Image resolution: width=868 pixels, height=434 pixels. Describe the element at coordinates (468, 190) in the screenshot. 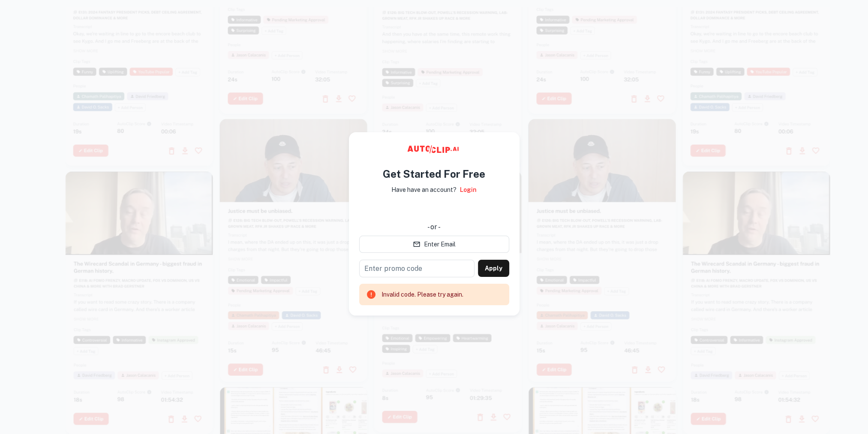

I see `a: Login` at that location.